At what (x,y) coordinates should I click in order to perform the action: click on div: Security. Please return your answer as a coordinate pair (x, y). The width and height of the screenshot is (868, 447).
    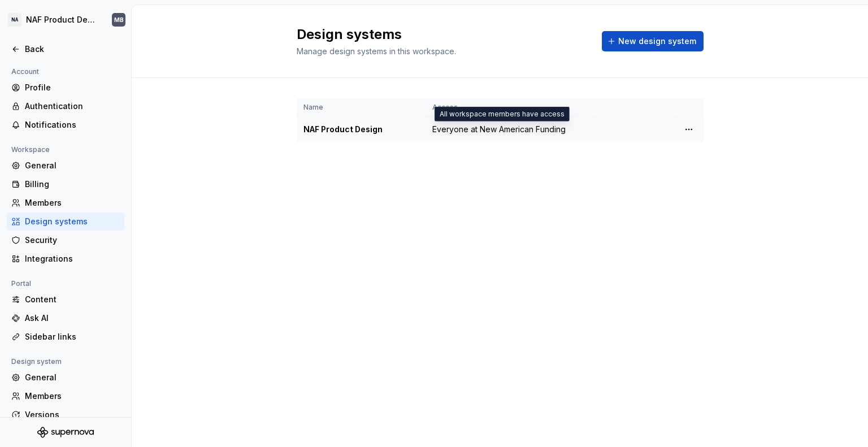
    Looking at the image, I should click on (72, 240).